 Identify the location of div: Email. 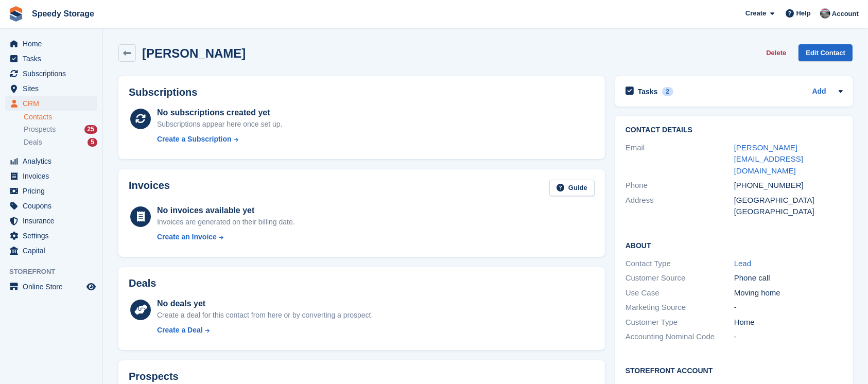
(679, 160).